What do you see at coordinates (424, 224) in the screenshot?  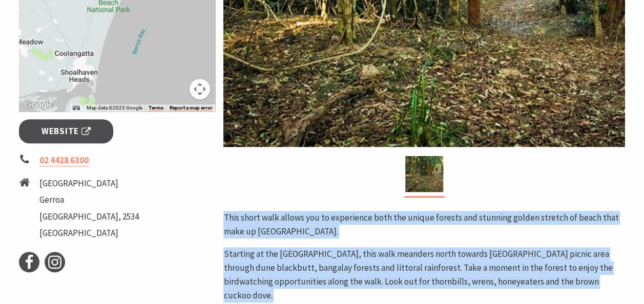 I see `p: This short walk allows you to experience both the unique forests and stunning golden stretch of b...` at bounding box center [424, 224].